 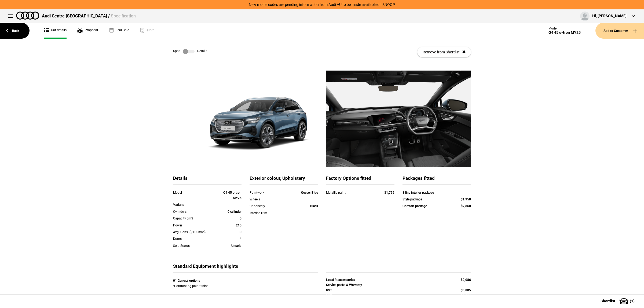 What do you see at coordinates (193, 226) in the screenshot?
I see `div: Power` at bounding box center [193, 226].